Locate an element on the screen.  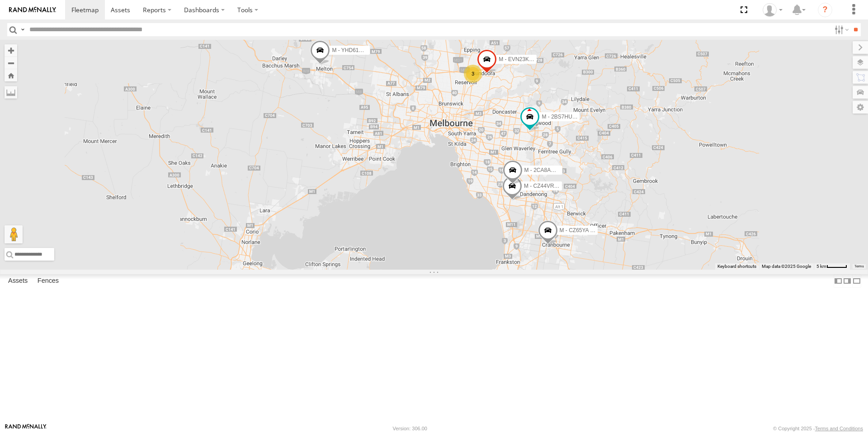
div: Version: 306.00 is located at coordinates (410, 428).